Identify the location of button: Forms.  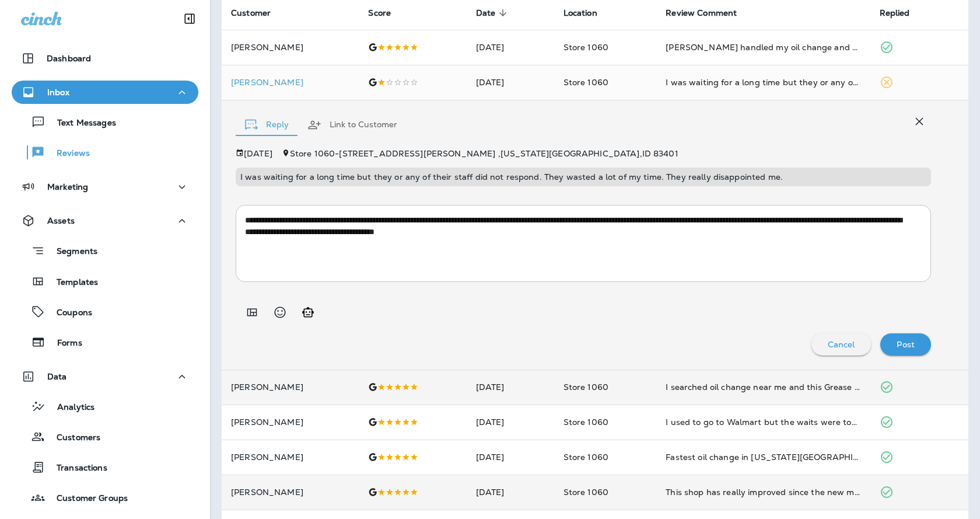
(105, 341).